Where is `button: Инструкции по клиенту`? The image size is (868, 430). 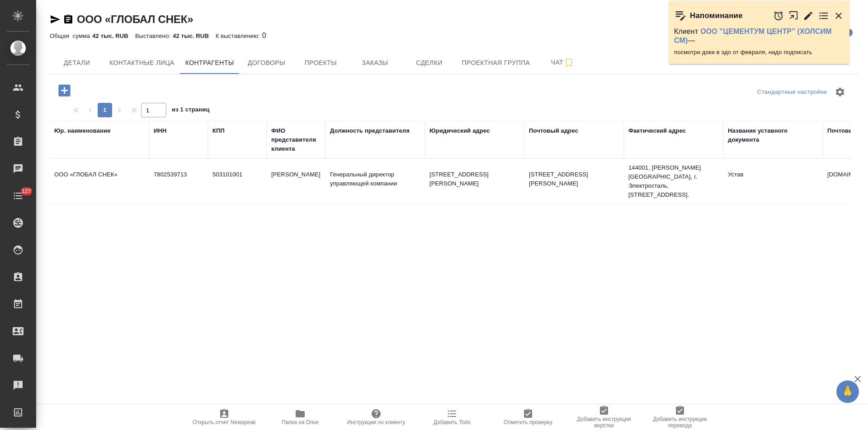
button: Инструкции по клиенту is located at coordinates (376, 418).